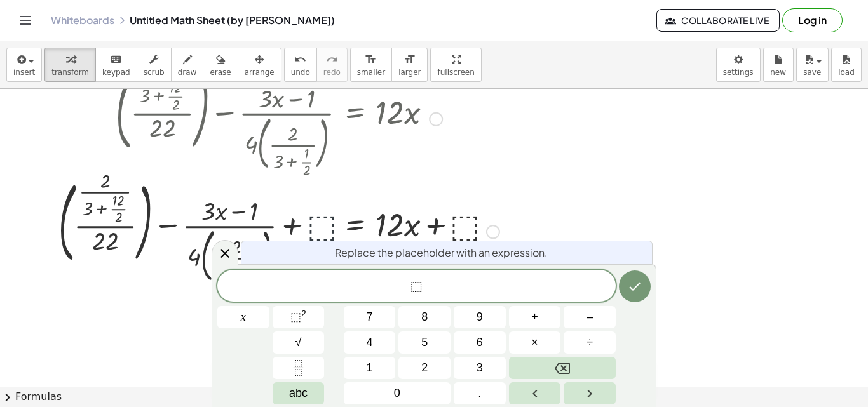 Image resolution: width=868 pixels, height=407 pixels. What do you see at coordinates (332, 72) in the screenshot?
I see `span: redo` at bounding box center [332, 72].